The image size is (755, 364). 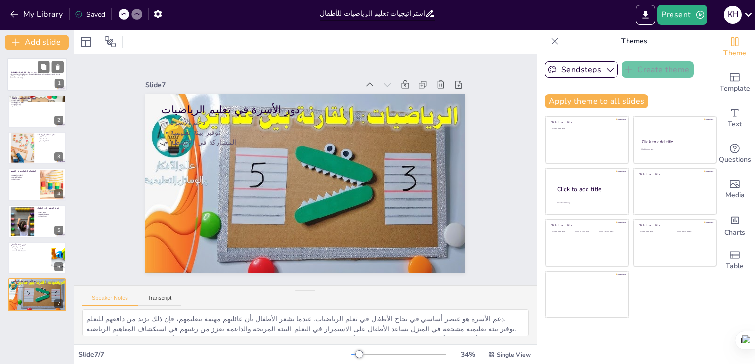 I want to click on p: التطبيقات التعليمية, so click(x=24, y=176).